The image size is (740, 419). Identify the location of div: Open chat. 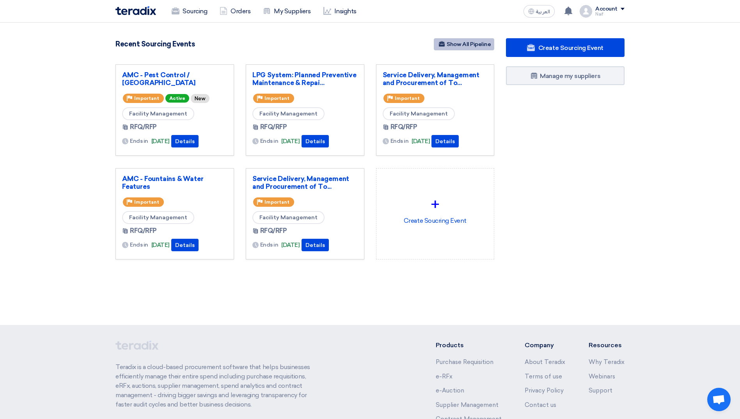
(719, 399).